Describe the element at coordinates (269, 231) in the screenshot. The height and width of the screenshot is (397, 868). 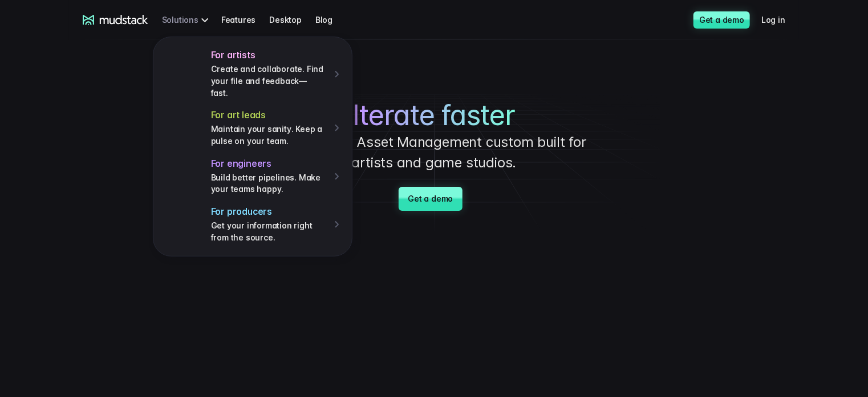
I see `p: Get your information right from the source.` at that location.